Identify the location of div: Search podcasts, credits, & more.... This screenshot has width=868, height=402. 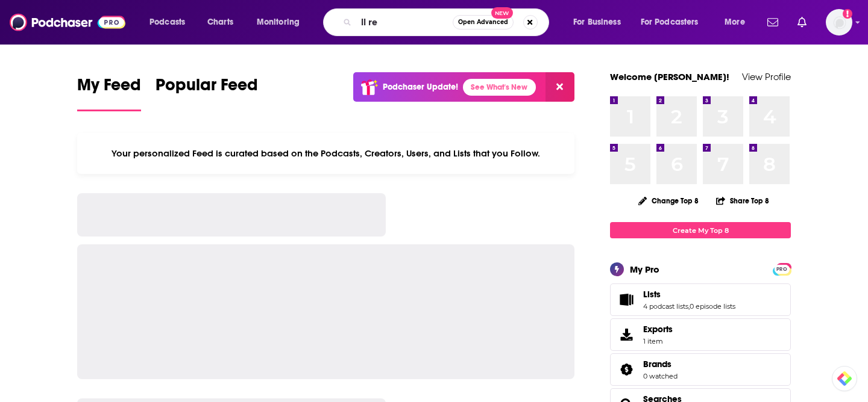
(447, 22).